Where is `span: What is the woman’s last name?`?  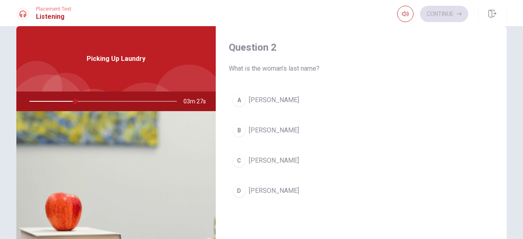 span: What is the woman’s last name? is located at coordinates (361, 69).